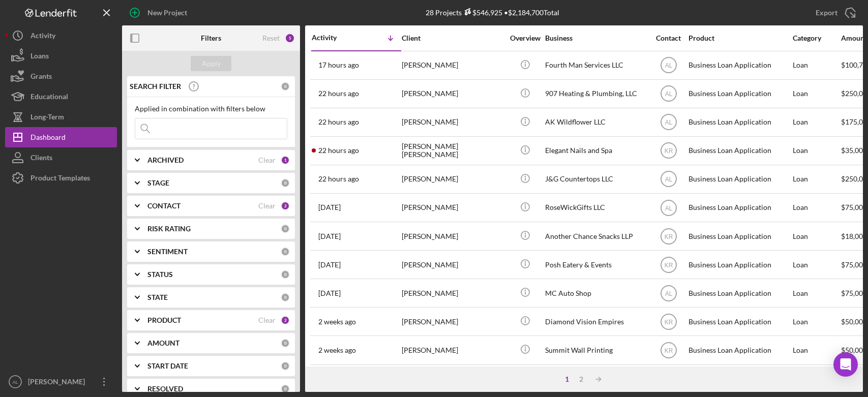 The height and width of the screenshot is (397, 868). What do you see at coordinates (339, 65) in the screenshot?
I see `time: 2025-09-23 04:23` at bounding box center [339, 65].